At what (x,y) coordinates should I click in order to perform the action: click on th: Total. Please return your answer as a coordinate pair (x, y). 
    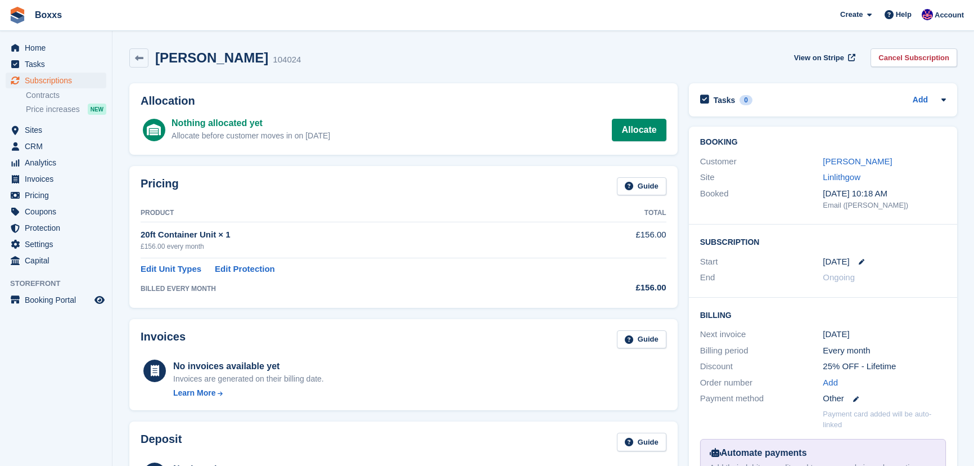
    Looking at the image, I should click on (618, 213).